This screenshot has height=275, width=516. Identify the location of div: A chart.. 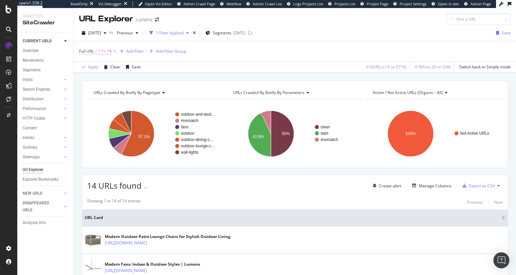
(295, 133).